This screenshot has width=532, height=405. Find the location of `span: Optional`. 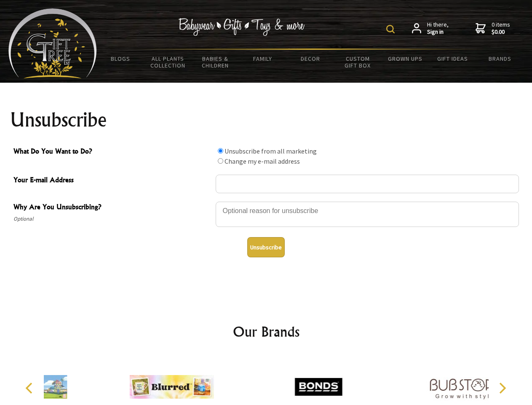

span: Optional is located at coordinates (112, 219).